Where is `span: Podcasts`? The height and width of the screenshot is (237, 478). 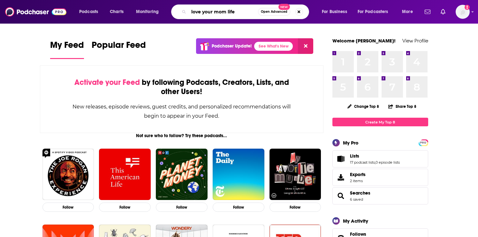
span: Podcasts is located at coordinates (88, 12).